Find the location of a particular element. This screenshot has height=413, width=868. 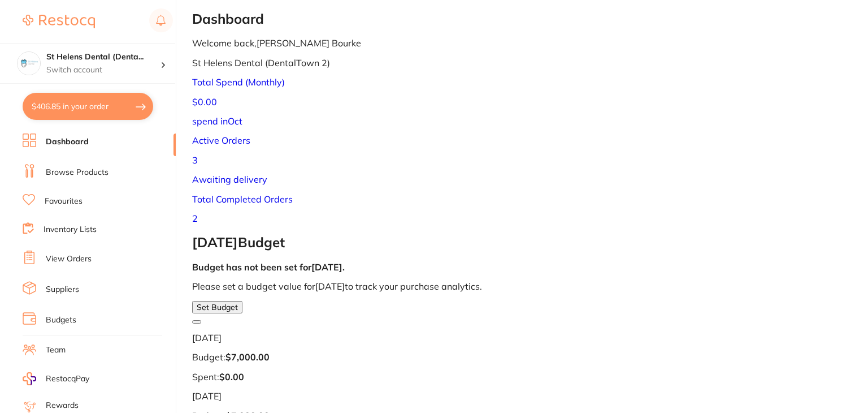

a: Total Spend (Monthly)$0.00spend inOct is located at coordinates (530, 101).